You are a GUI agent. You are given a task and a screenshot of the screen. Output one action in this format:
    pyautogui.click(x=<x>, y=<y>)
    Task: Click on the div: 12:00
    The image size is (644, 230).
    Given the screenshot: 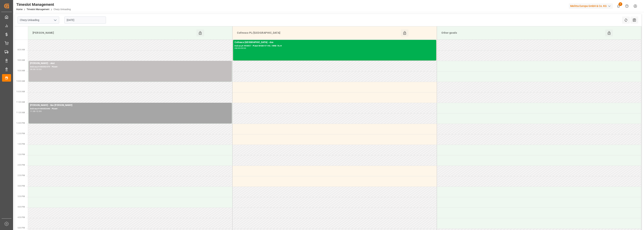 What is the action you would take?
    pyautogui.click(x=39, y=111)
    